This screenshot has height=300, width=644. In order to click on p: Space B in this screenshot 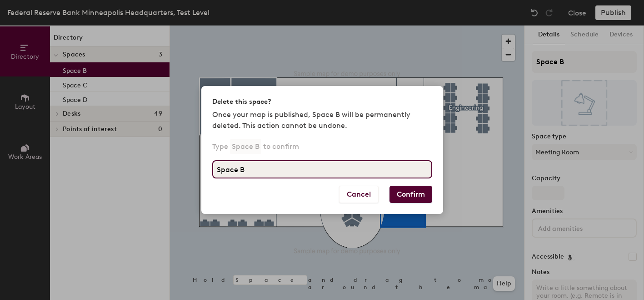, I will do `click(246, 147)`.